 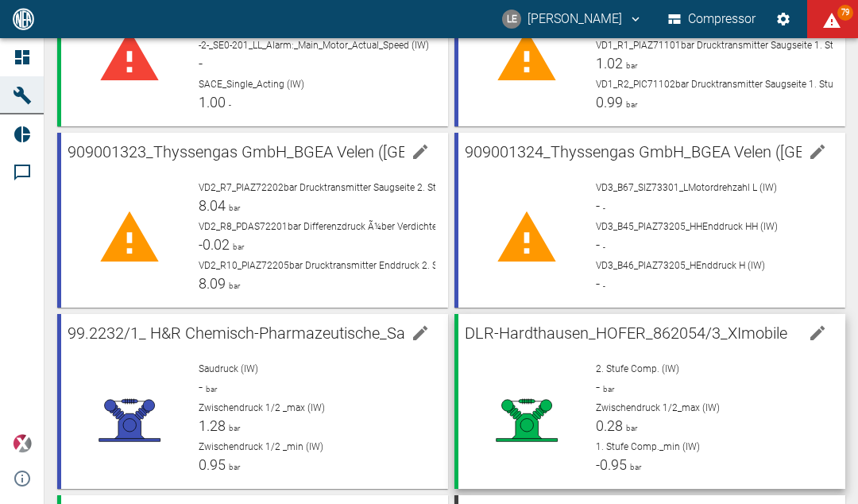 I want to click on span: 1.28, so click(x=212, y=425).